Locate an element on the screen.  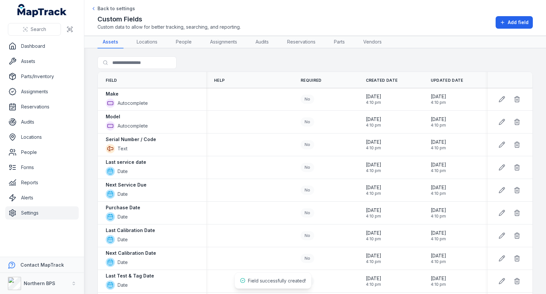
strong: Purchase Date is located at coordinates (123, 208).